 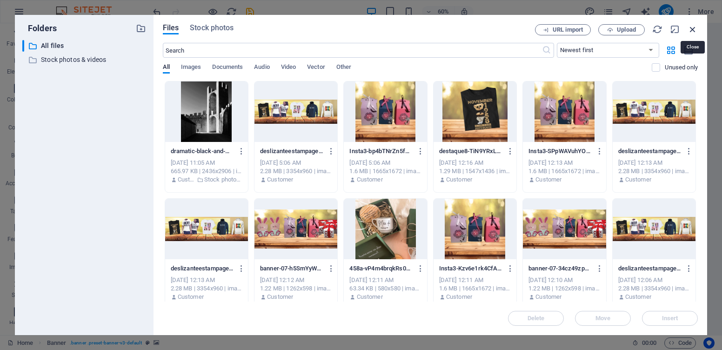 What do you see at coordinates (141, 28) in the screenshot?
I see `i: Create new folder` at bounding box center [141, 28].